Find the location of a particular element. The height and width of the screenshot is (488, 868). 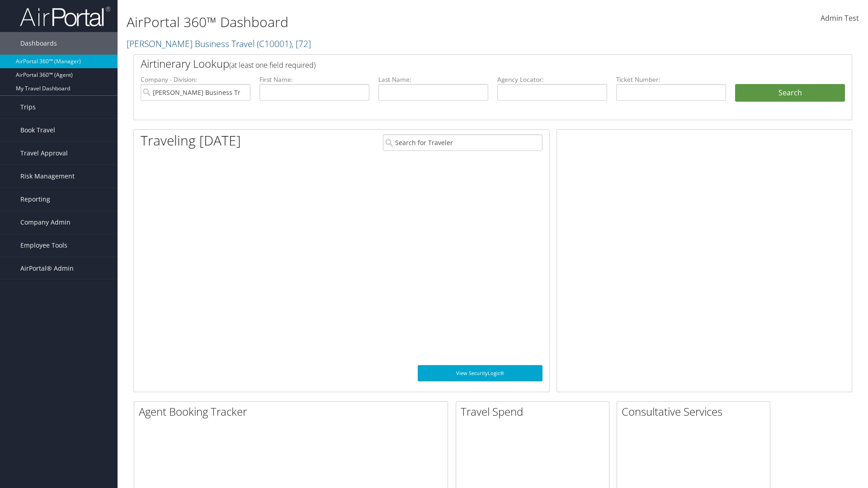

span: ( C10001 ) is located at coordinates (274, 43).